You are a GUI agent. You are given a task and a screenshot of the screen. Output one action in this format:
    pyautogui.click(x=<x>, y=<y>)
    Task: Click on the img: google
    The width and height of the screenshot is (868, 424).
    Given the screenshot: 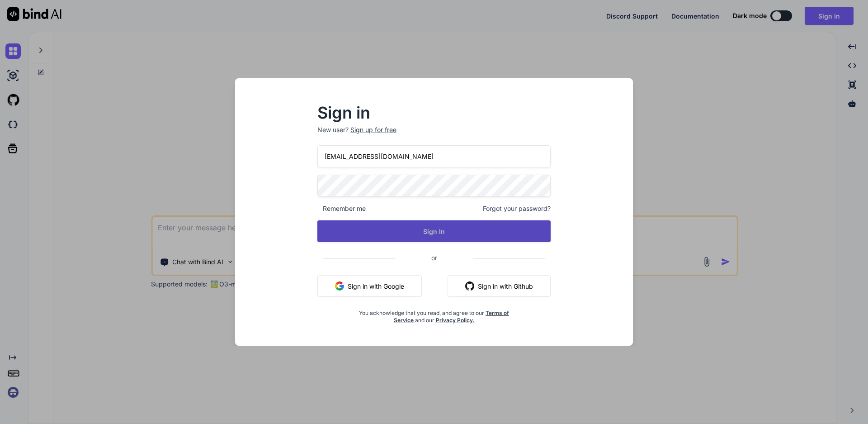 What is the action you would take?
    pyautogui.click(x=340, y=286)
    